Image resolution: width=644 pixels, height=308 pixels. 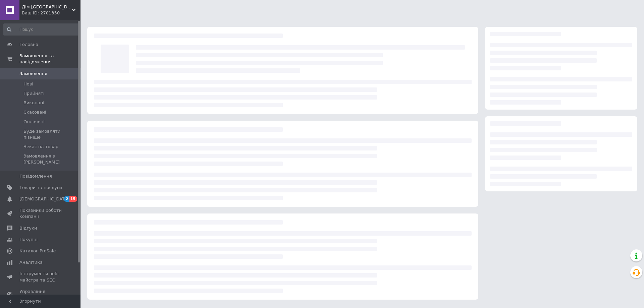 I want to click on span: Оплачені, so click(x=34, y=122).